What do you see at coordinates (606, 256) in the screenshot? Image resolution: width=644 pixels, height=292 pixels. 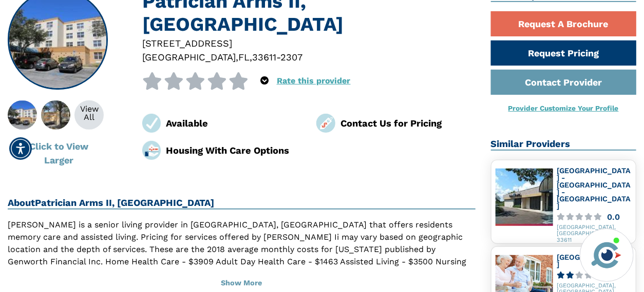 I see `img: avatar` at bounding box center [606, 256].